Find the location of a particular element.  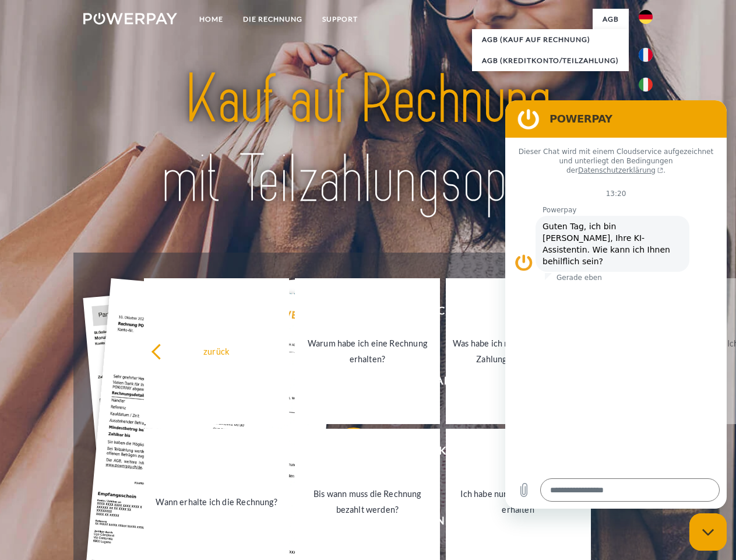

p: Dieser Chat wird mit einem Cloudservice aufgezeichnet und unterliegt den Bedingungen der . is located at coordinates (111, 60).